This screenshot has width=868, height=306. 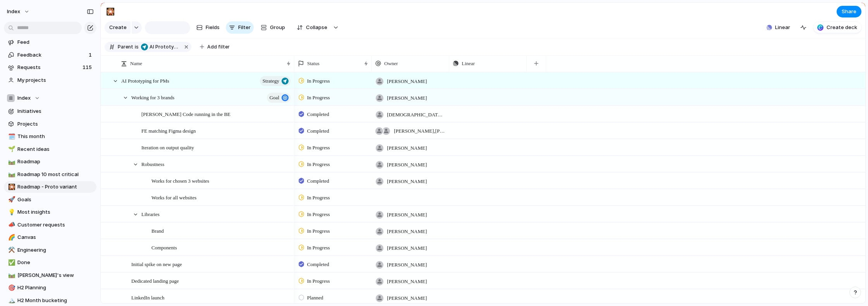 What do you see at coordinates (278, 98) in the screenshot?
I see `button: Goal` at bounding box center [278, 98].